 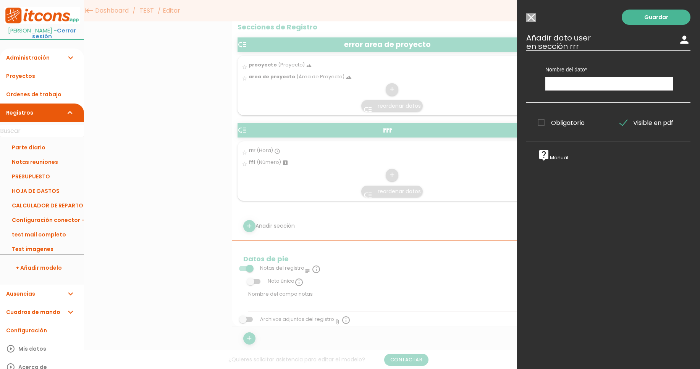 What do you see at coordinates (609, 69) in the screenshot?
I see `label: Nombre del dato` at bounding box center [609, 69].